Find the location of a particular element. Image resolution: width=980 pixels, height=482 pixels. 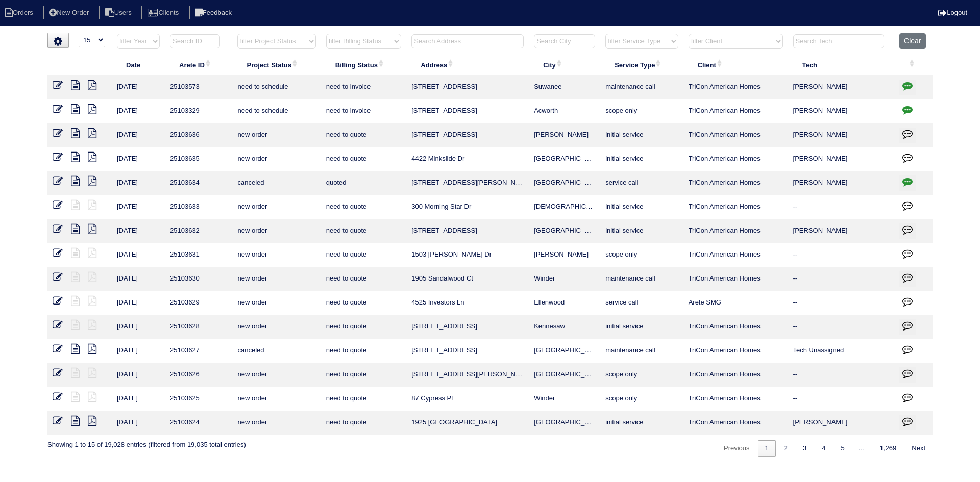

td: Arete SMG is located at coordinates (736, 303).